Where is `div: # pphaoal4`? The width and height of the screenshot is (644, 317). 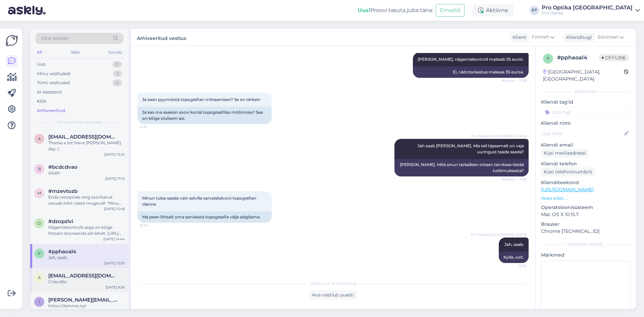
div: # pphaoal4 is located at coordinates (577, 58).